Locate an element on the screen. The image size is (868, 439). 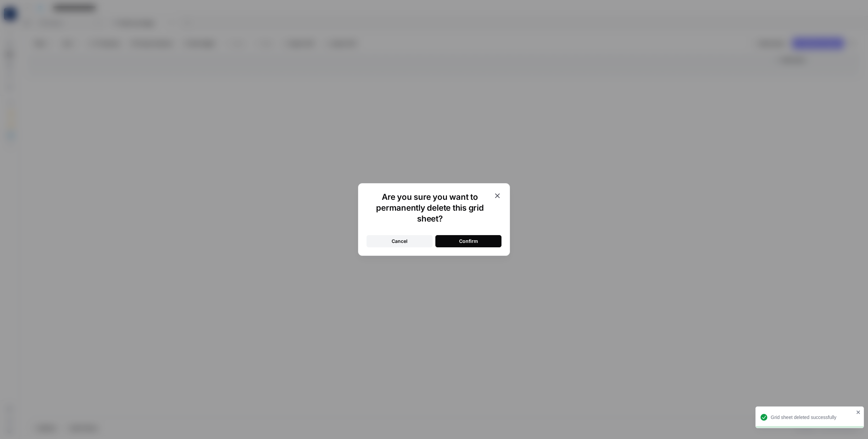
button: Confirm is located at coordinates (469, 241).